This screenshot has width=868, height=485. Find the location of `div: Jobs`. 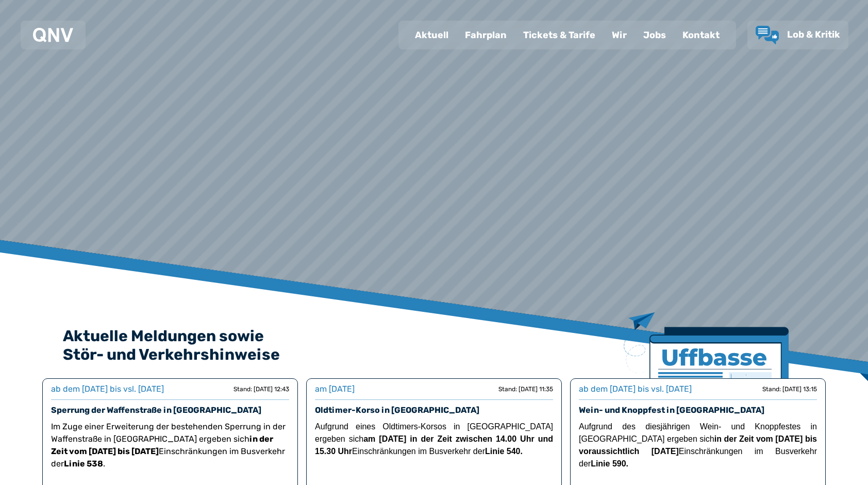

div: Jobs is located at coordinates (654, 35).